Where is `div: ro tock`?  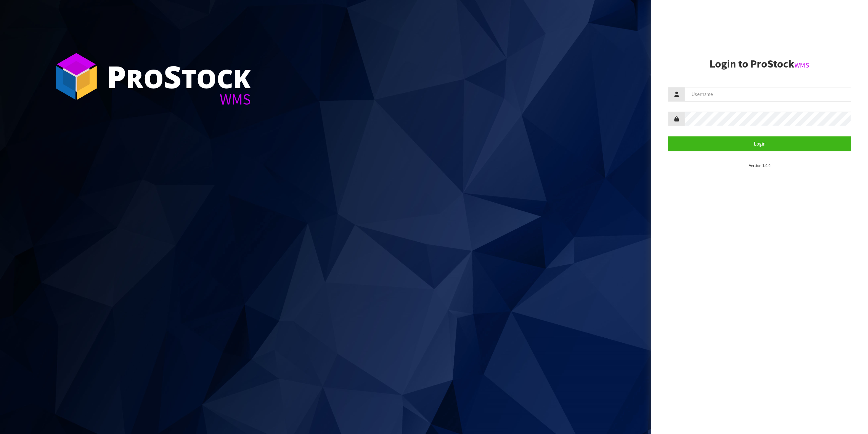
div: ro tock is located at coordinates (179, 76).